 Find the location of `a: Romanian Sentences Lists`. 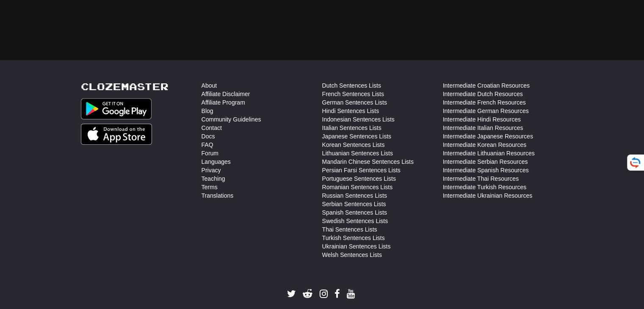

a: Romanian Sentences Lists is located at coordinates (357, 187).